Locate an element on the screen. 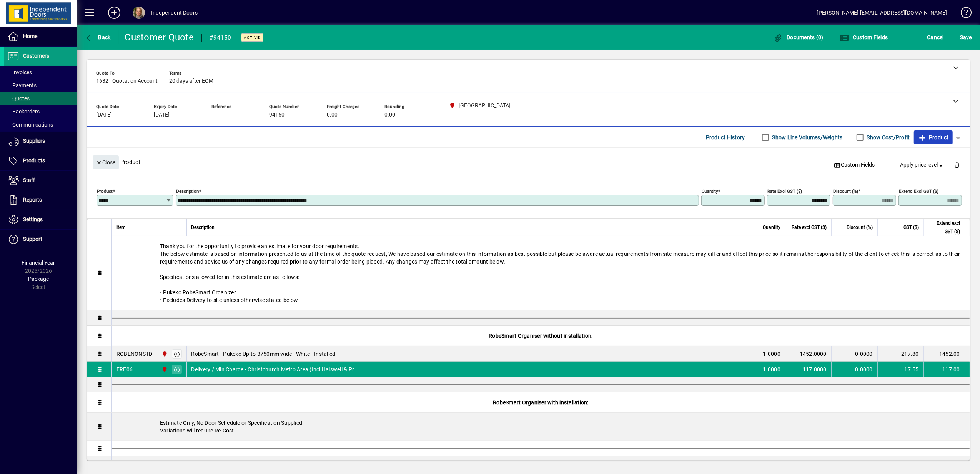 The image size is (980, 474). mat-label: Product is located at coordinates (104, 191).